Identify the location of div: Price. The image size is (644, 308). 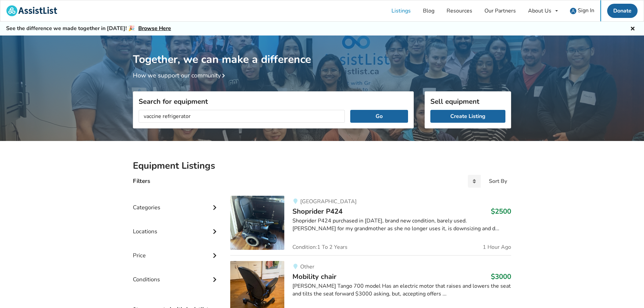
(176, 251).